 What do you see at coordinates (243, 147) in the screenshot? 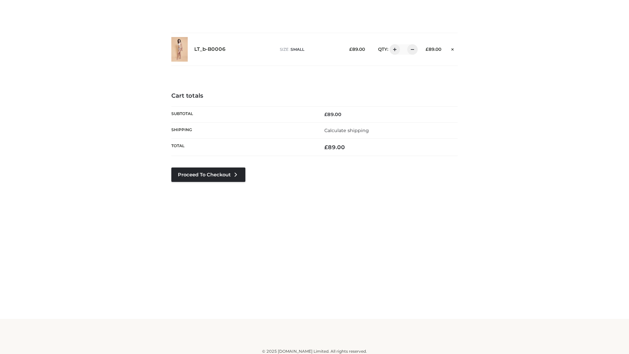
I see `th: Total` at bounding box center [243, 147].